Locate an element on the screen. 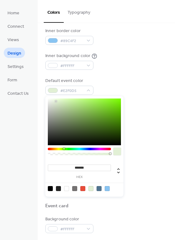 The height and width of the screenshot is (240, 175). span: Settings is located at coordinates (16, 67).